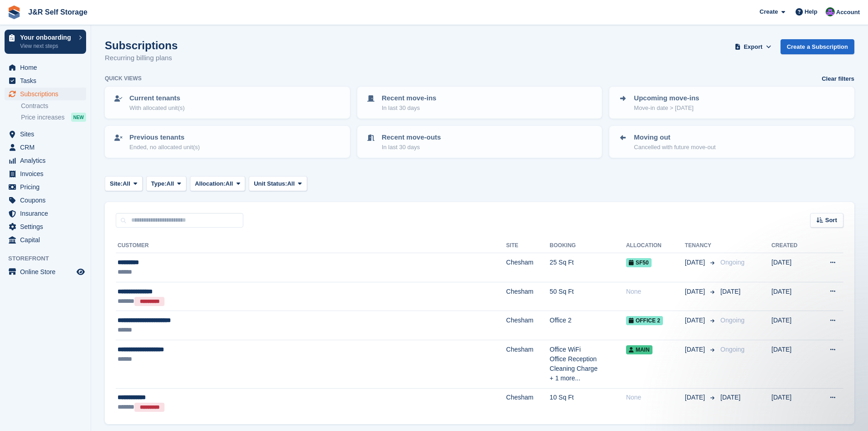 Image resolution: width=868 pixels, height=431 pixels. What do you see at coordinates (48, 240) in the screenshot?
I see `span: Capital` at bounding box center [48, 240].